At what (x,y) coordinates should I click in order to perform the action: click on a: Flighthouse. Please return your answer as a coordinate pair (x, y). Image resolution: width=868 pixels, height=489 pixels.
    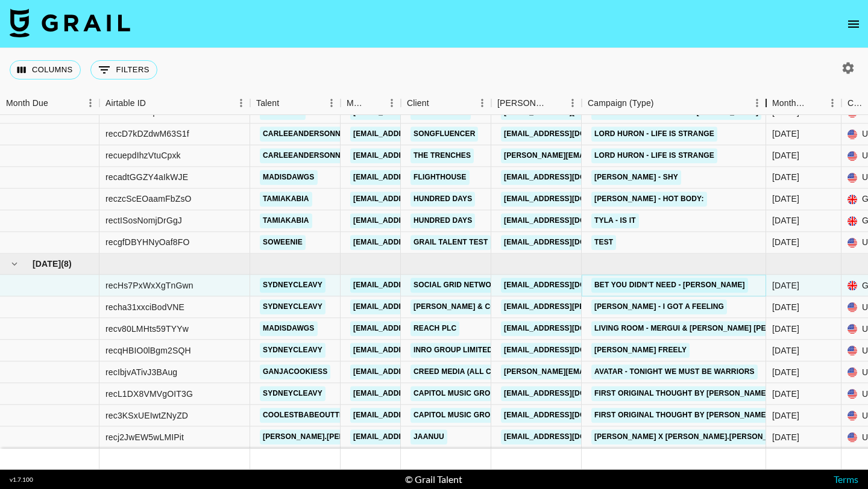
    Looking at the image, I should click on (440, 177).